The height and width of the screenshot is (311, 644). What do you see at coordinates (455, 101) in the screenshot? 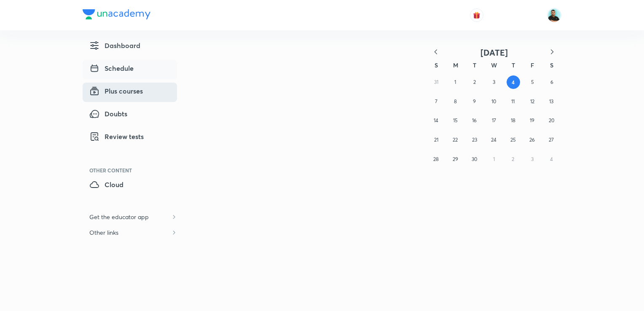
I see `abbr: September 8, 2025` at bounding box center [455, 101].